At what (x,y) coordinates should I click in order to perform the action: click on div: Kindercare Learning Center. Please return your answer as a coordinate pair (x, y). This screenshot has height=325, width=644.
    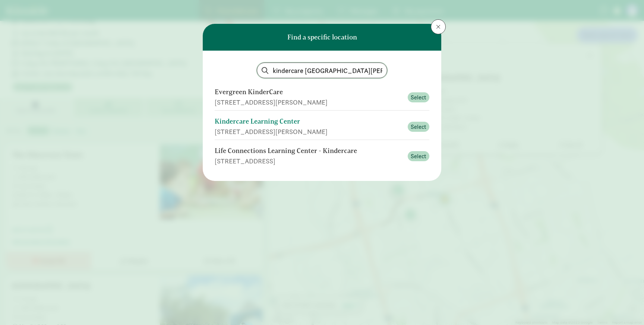
    Looking at the image, I should click on (309, 121).